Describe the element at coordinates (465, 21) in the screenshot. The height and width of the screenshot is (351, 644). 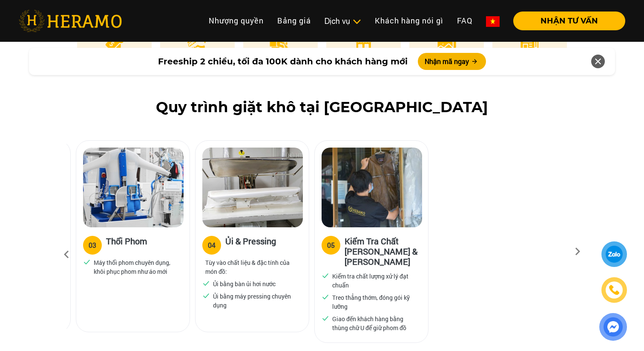
I see `a: FAQ` at that location.